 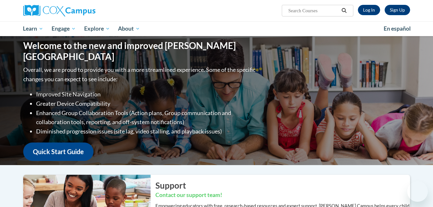 What do you see at coordinates (397, 10) in the screenshot?
I see `a: Register` at bounding box center [397, 10].